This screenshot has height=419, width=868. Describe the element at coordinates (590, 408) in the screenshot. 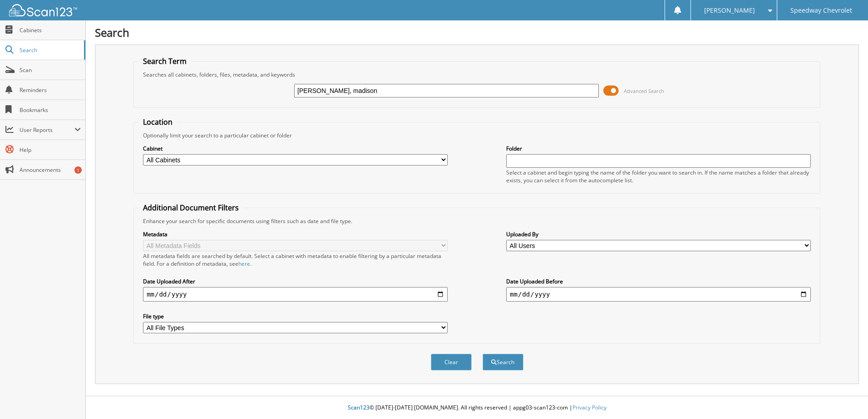

I see `a: Privacy Policy` at that location.